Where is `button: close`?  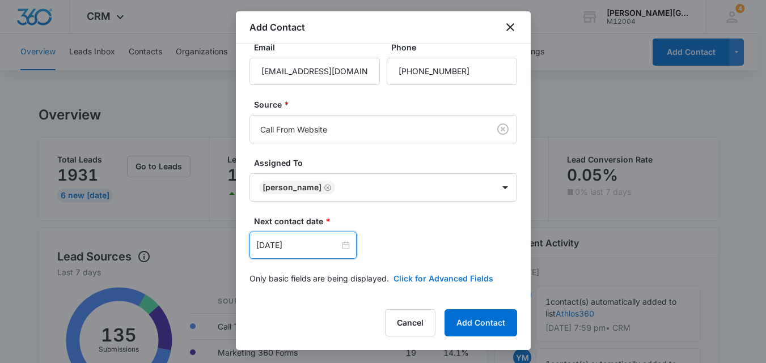
button: close is located at coordinates (510, 27).